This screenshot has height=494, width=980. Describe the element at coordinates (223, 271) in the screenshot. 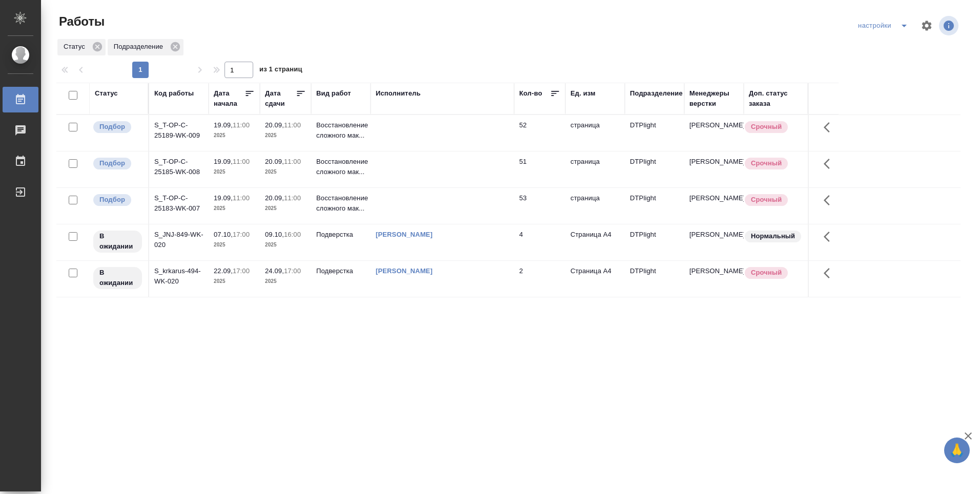

I see `p: 22.09,` at that location.